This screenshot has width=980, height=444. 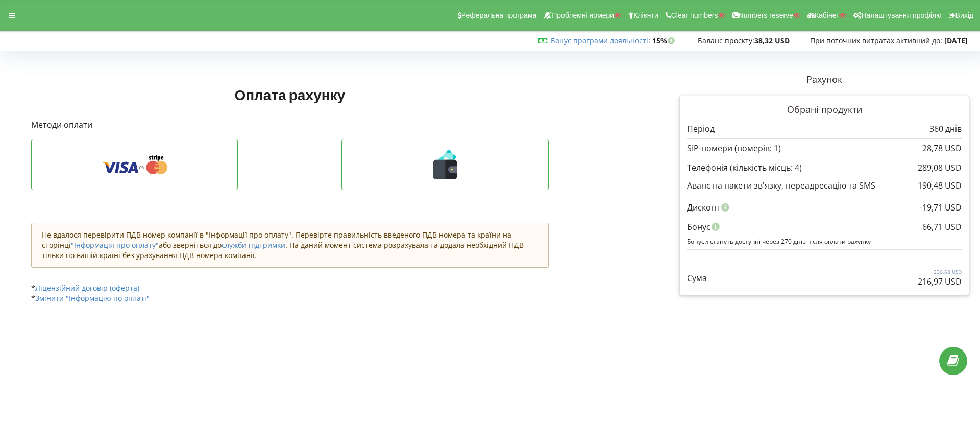 What do you see at coordinates (940, 272) in the screenshot?
I see `p: 236,68 USD` at bounding box center [940, 272].